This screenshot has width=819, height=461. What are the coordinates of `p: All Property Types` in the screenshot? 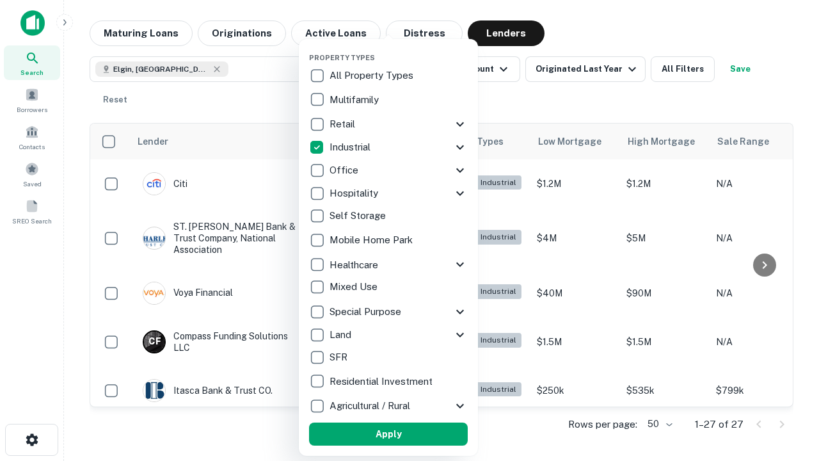 It's located at (372, 75).